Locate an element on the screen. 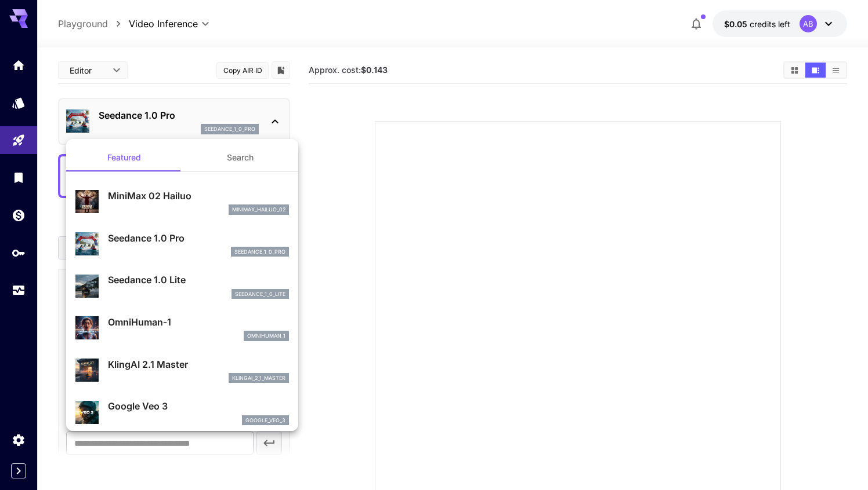 The image size is (868, 490). p: OmniHuman‑1 is located at coordinates (198, 322).